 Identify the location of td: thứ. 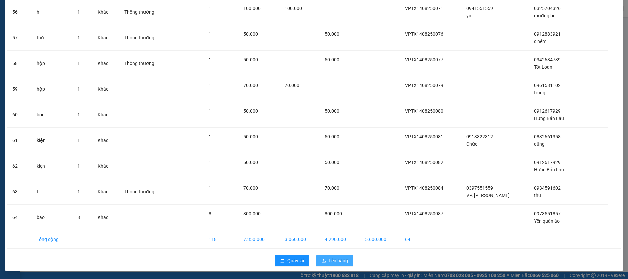
(52, 38).